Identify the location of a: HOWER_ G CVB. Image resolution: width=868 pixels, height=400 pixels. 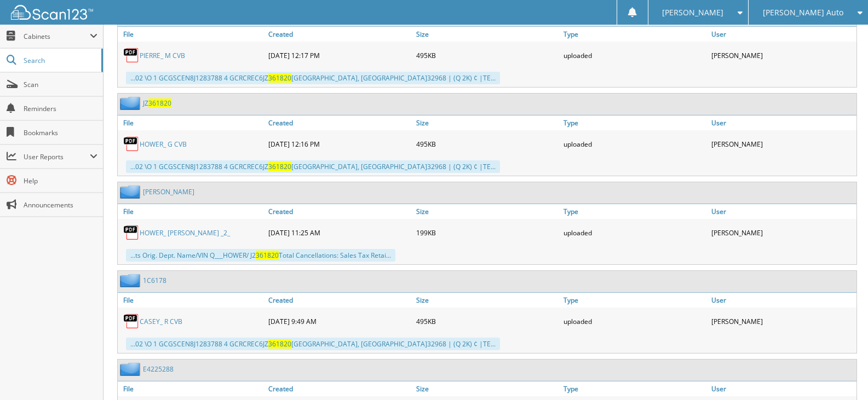
(163, 144).